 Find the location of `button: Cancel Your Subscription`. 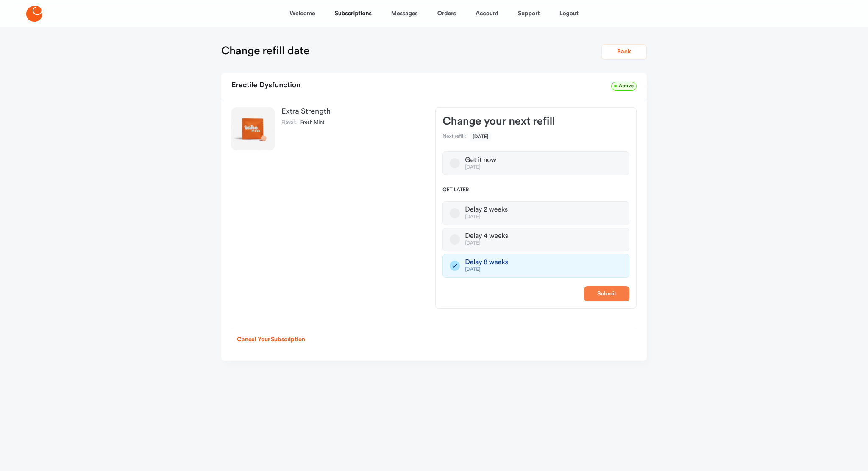

button: Cancel Your Subscription is located at coordinates (271, 340).